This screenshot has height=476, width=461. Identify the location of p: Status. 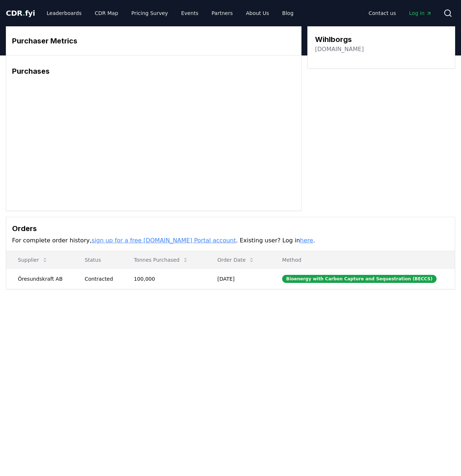
(98, 260).